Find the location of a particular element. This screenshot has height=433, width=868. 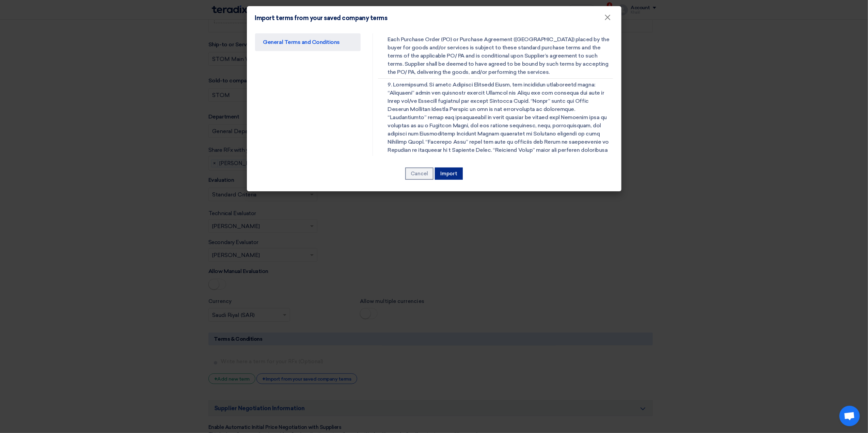

button: Import is located at coordinates (449, 173).